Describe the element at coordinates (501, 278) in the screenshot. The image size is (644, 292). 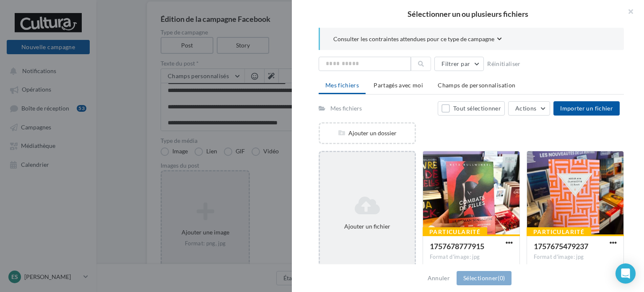
I see `span: (0)` at that location.